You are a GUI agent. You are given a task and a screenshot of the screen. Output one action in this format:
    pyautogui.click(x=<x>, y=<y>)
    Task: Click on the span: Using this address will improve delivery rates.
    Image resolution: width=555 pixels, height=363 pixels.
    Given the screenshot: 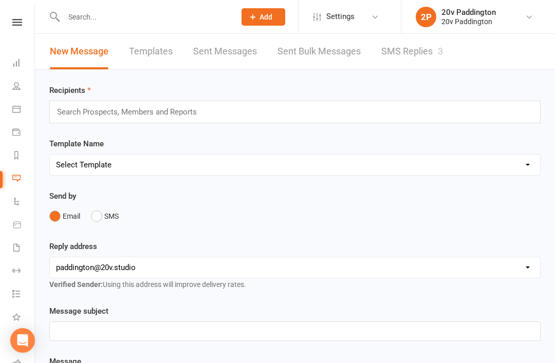 What is the action you would take?
    pyautogui.click(x=147, y=284)
    